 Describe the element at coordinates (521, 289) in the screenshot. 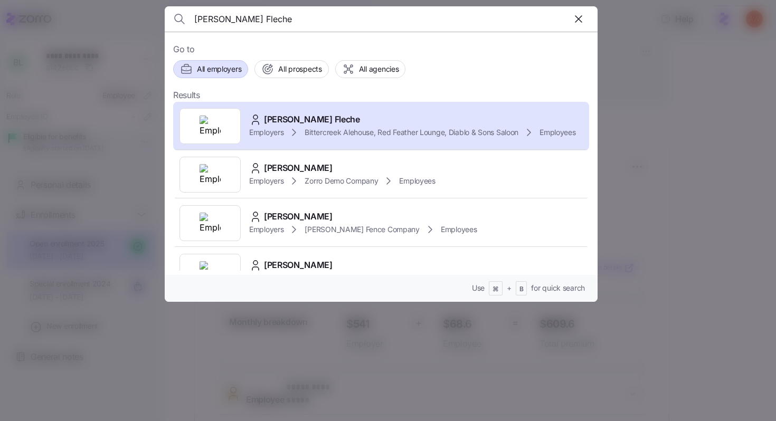

I see `span: B` at that location.